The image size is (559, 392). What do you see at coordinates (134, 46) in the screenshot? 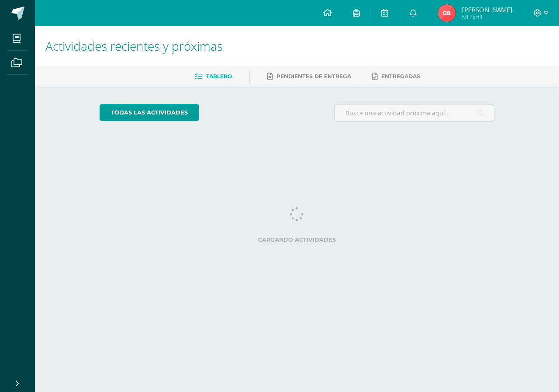
I see `span: Actividades recientes y próximas` at bounding box center [134, 46].